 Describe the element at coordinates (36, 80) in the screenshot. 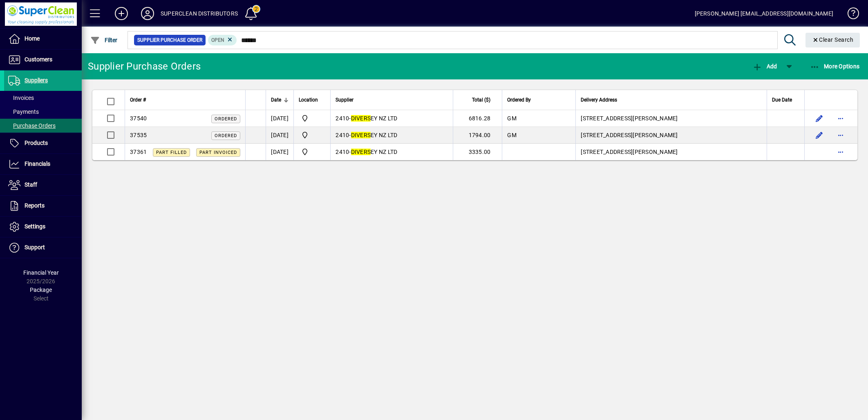

I see `span: Suppliers` at that location.